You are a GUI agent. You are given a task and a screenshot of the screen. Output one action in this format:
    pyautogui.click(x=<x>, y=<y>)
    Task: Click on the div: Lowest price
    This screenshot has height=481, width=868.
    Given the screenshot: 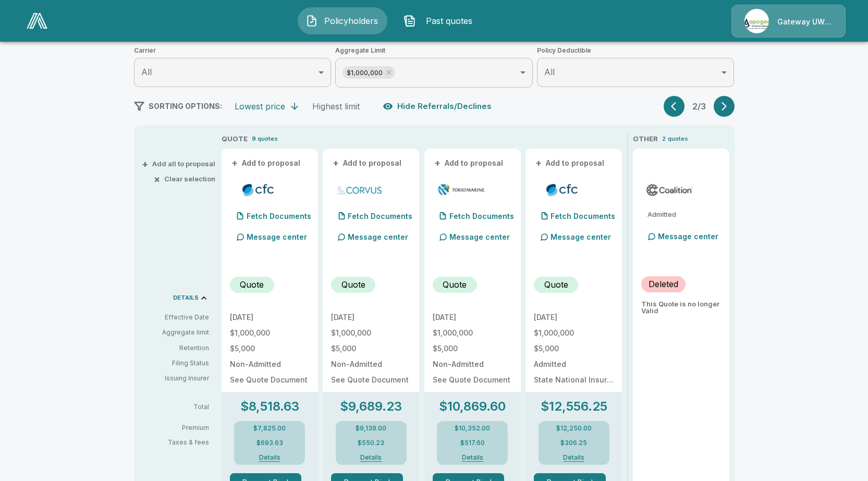 What is the action you would take?
    pyautogui.click(x=260, y=106)
    